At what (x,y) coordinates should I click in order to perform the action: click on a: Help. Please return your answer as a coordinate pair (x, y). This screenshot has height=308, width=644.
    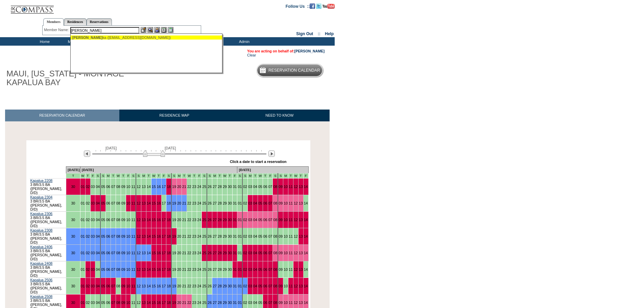
    Looking at the image, I should click on (329, 34).